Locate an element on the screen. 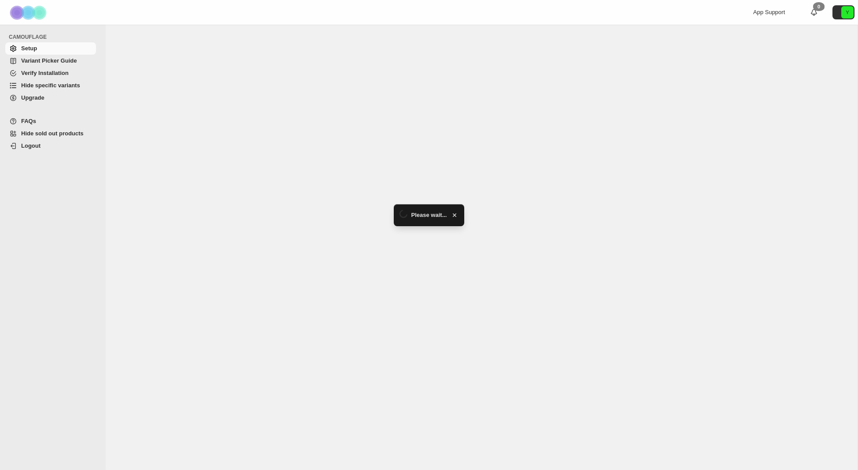 The width and height of the screenshot is (858, 470). span: FAQs is located at coordinates (29, 121).